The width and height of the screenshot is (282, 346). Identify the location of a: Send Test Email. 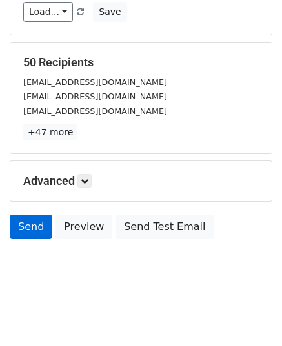
(164, 227).